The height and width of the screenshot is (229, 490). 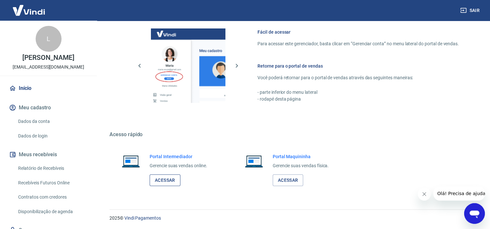 What do you see at coordinates (52, 121) in the screenshot?
I see `a: Dados da conta` at bounding box center [52, 121].